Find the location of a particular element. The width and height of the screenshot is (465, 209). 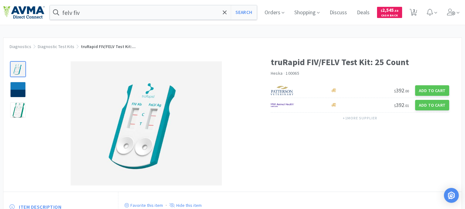

a: $2,545.58Cash Back is located at coordinates (389, 12).